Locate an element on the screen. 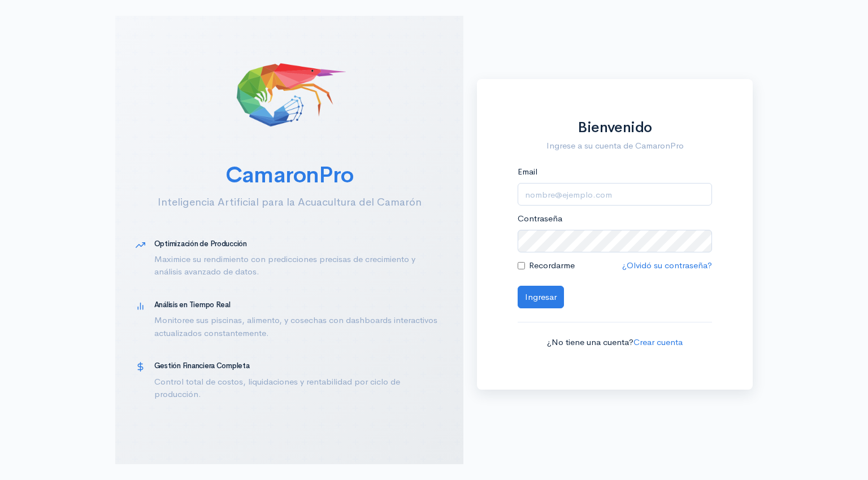  p: ¿No tiene una cuenta? is located at coordinates (615, 342).